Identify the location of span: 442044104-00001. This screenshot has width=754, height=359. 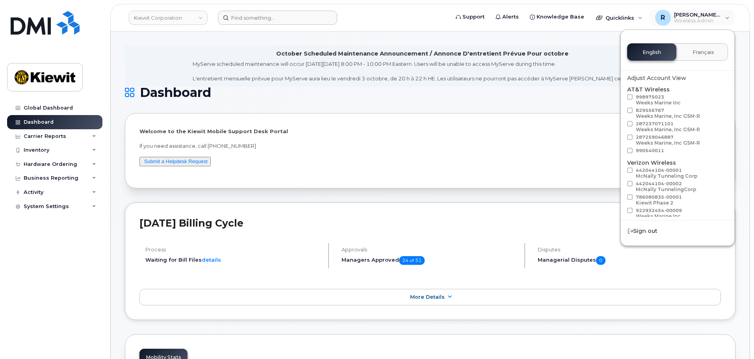
(666, 173).